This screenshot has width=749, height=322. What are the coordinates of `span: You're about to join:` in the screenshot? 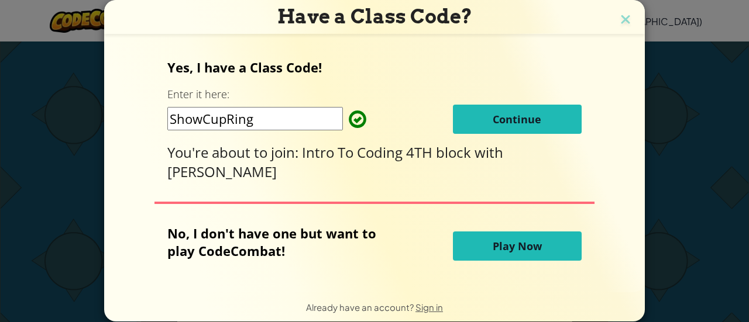 It's located at (234, 152).